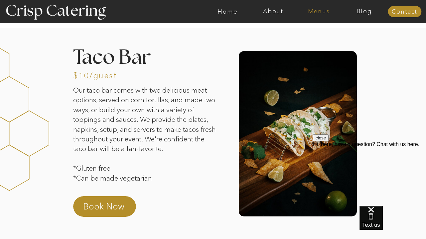 The width and height of the screenshot is (426, 239). What do you see at coordinates (227, 12) in the screenshot?
I see `nav: Home` at bounding box center [227, 12].